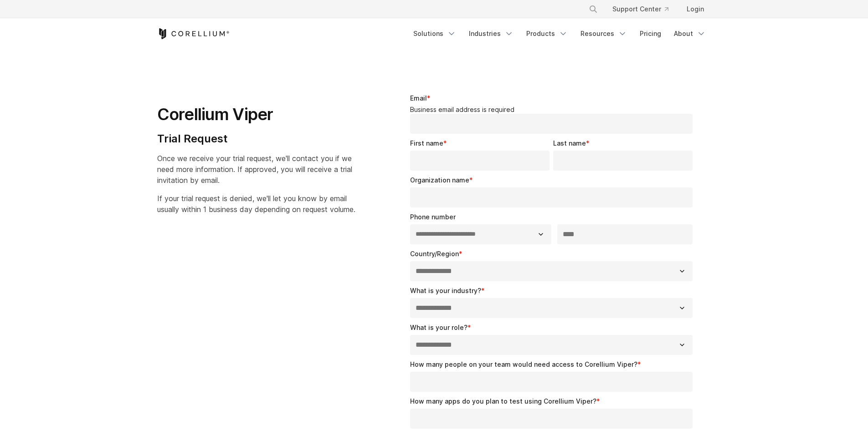  I want to click on a: Login, so click(695, 9).